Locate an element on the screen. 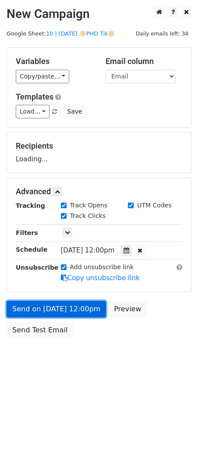  a: Copy unsubscribe link is located at coordinates (100, 278).